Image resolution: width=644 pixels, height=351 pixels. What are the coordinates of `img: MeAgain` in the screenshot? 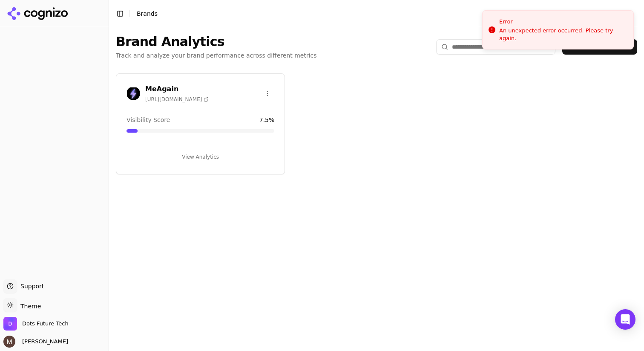 It's located at (133, 94).